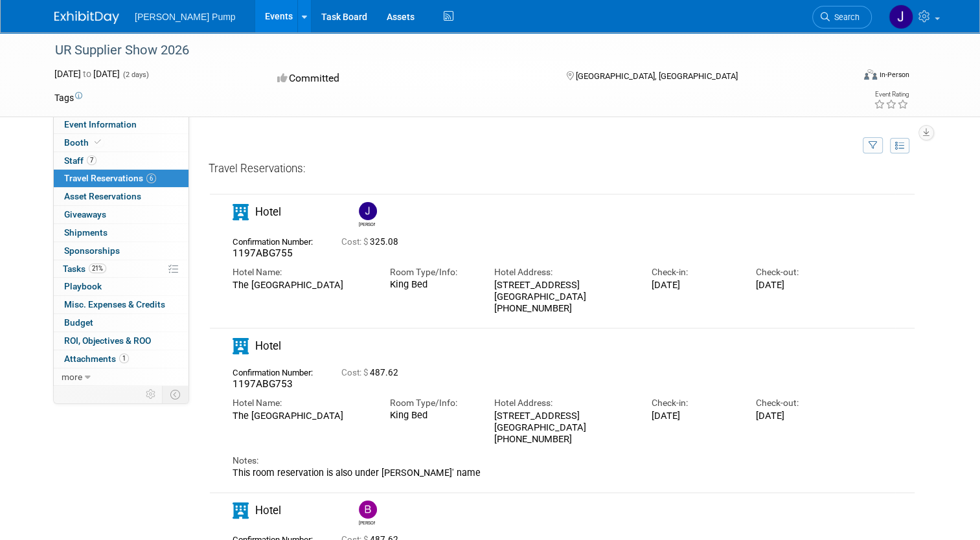 The height and width of the screenshot is (540, 980). What do you see at coordinates (121, 161) in the screenshot?
I see `a: Staff7` at bounding box center [121, 161].